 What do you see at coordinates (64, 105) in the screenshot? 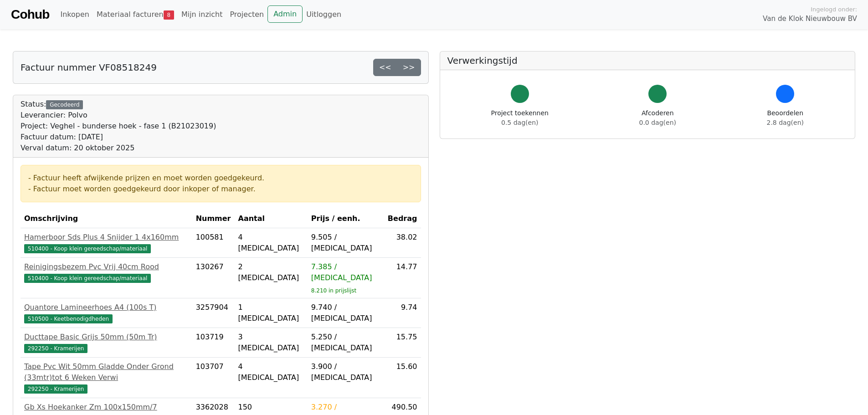
I see `div: Gecodeerd` at bounding box center [64, 105].